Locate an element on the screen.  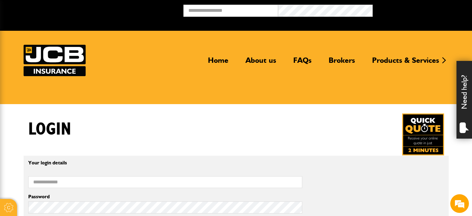
a: About us is located at coordinates (261, 63).